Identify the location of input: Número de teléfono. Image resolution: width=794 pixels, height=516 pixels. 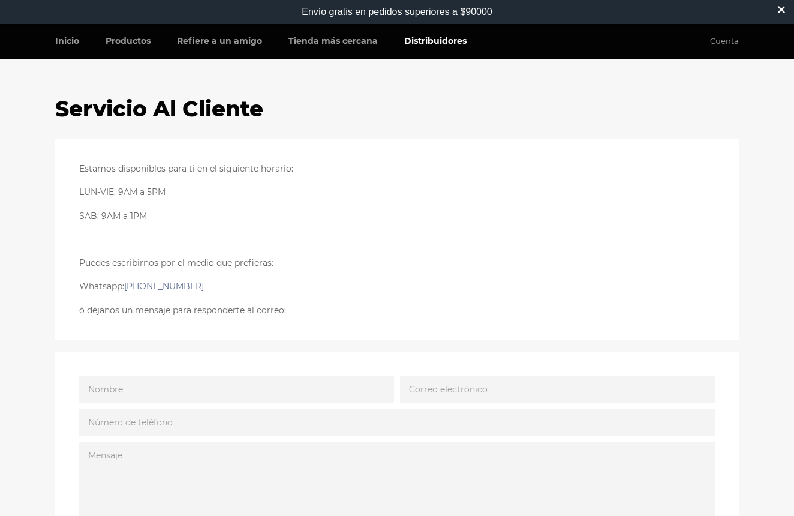
(397, 422).